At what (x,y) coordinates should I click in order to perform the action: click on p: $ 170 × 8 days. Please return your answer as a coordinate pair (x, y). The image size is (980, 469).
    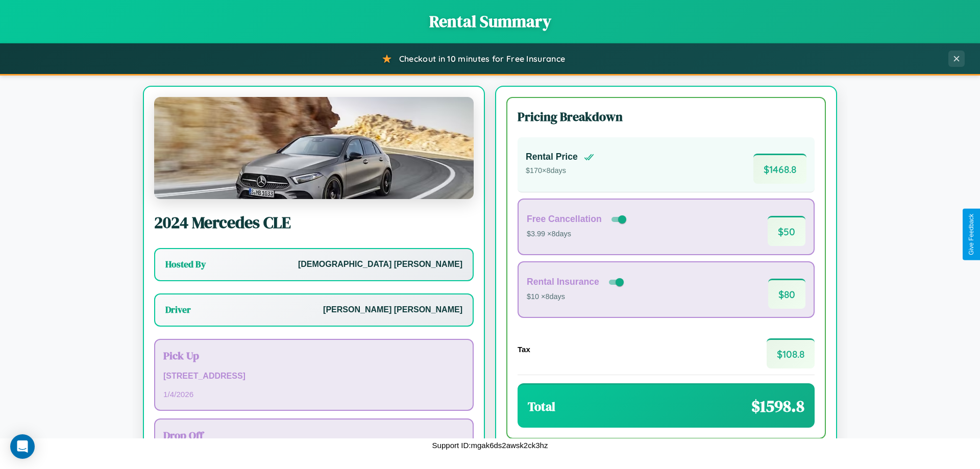
    Looking at the image, I should click on (560, 171).